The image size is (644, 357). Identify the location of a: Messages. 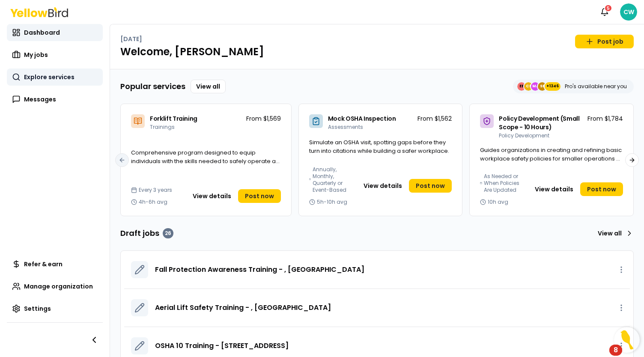
(55, 99).